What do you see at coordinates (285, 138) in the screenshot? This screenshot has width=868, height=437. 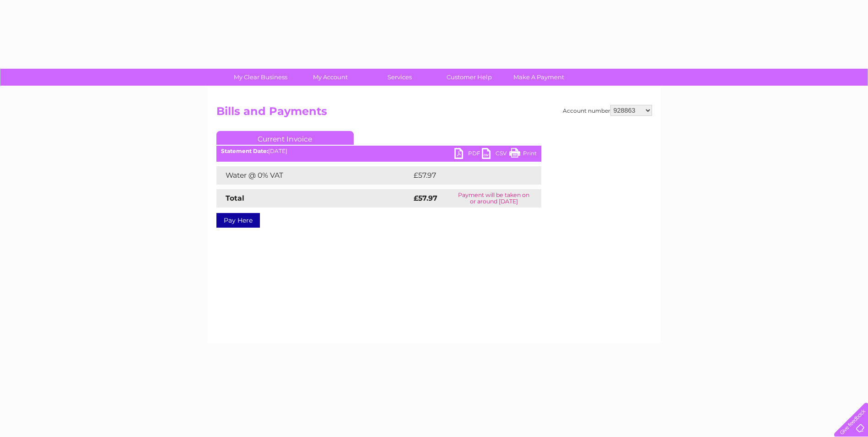 I see `a: Current Invoice` at bounding box center [285, 138].